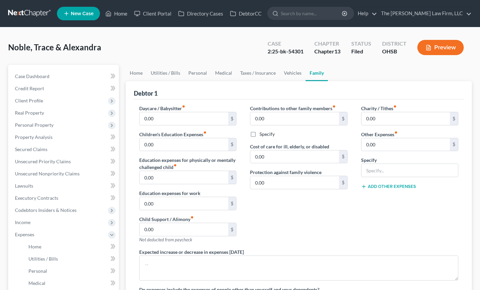 This screenshot has height=290, width=480. Describe the element at coordinates (35, 247) in the screenshot. I see `span: Home` at that location.